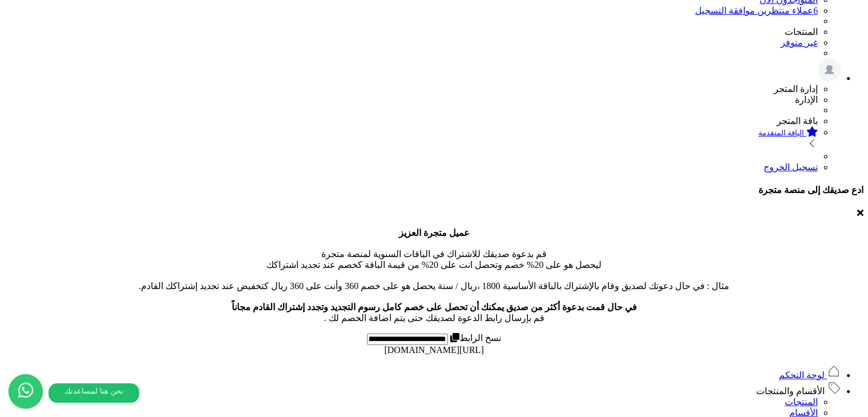 The height and width of the screenshot is (417, 868). I want to click on label: نسخ الرابط, so click(475, 338).